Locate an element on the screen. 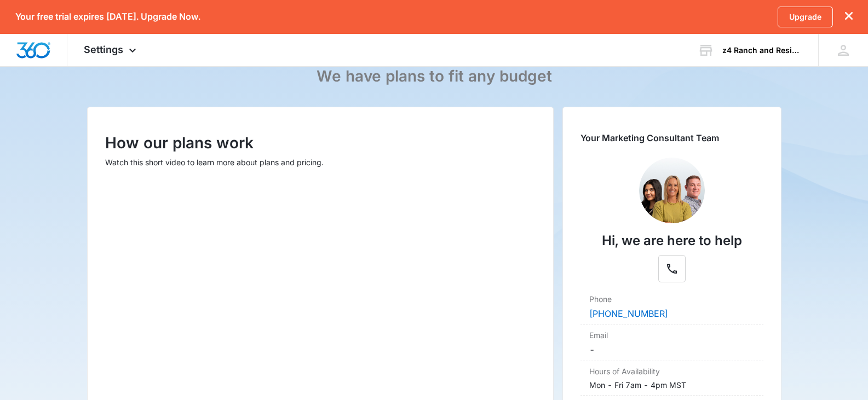 The height and width of the screenshot is (400, 868). p: Your Marketing Consultant Team is located at coordinates (672, 138).